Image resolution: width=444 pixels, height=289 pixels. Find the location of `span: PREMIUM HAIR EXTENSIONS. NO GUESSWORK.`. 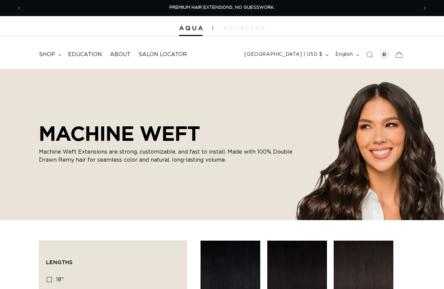

span: PREMIUM HAIR EXTENSIONS. NO GUESSWORK. is located at coordinates (222, 7).